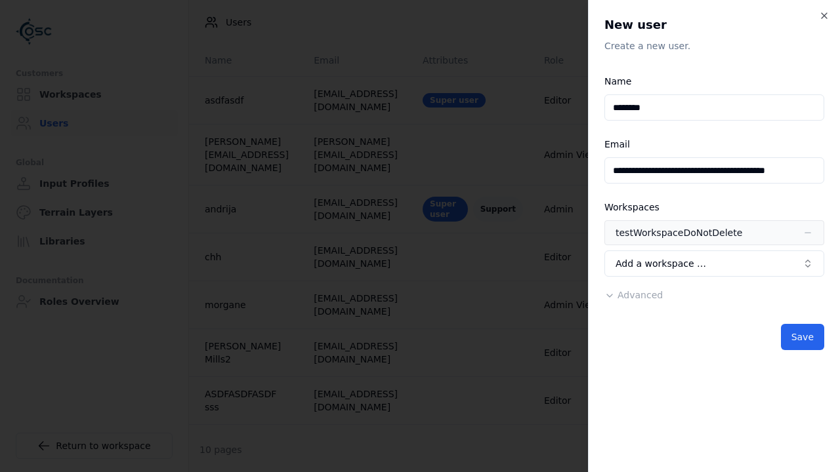 This screenshot has width=840, height=472. I want to click on span: Advanced, so click(640, 295).